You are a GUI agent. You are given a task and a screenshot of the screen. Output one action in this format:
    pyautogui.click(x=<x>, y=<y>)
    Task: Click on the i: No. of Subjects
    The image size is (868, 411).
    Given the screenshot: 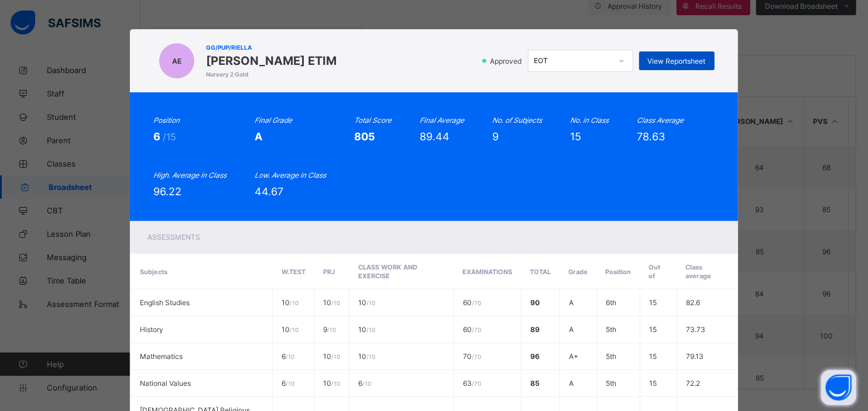 What is the action you would take?
    pyautogui.click(x=516, y=120)
    